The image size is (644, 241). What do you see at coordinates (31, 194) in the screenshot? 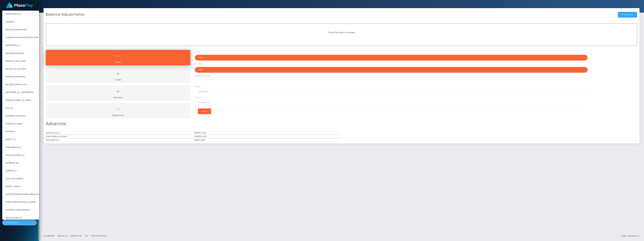
I see `span: Alerte International Media Inc. - StripperFans` at bounding box center [31, 194].